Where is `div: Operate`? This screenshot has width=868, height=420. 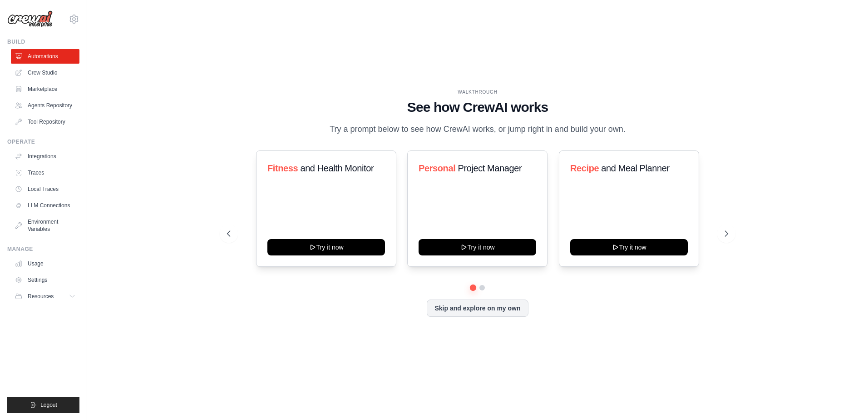
div: Operate is located at coordinates (43, 142).